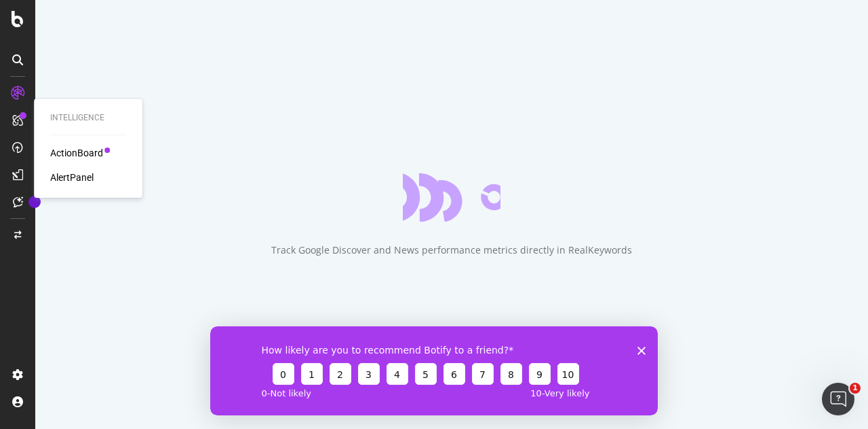  What do you see at coordinates (272, 47) in the screenshot?
I see `button: 7` at bounding box center [272, 47].